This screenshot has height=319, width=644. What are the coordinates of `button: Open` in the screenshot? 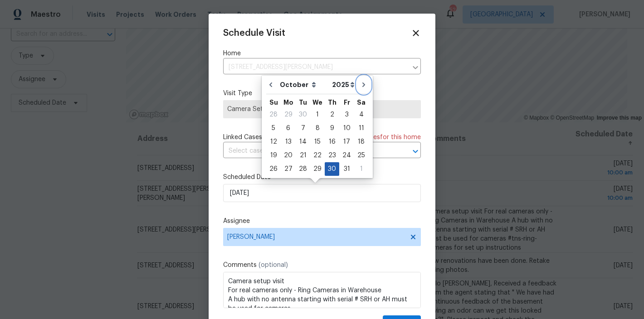 It's located at (415, 152).